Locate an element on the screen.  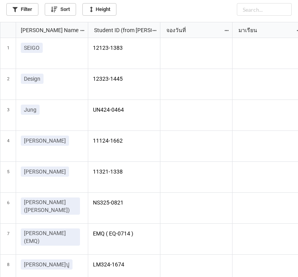
div: จองวันที่ is located at coordinates (192, 30).